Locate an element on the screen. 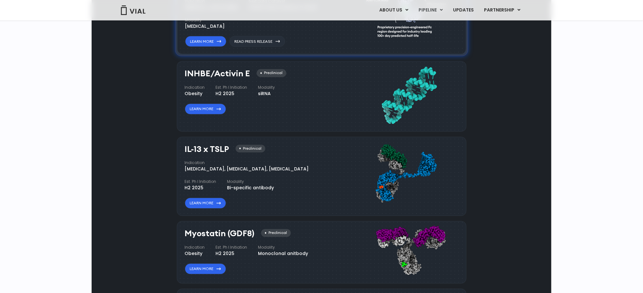  h3: INHBE/Activin E is located at coordinates (218, 74).